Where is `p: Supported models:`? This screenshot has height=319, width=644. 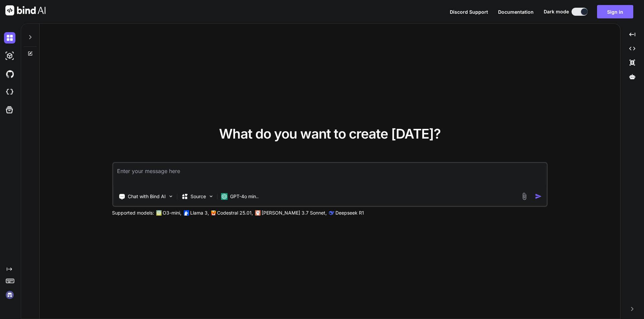 p: Supported models: is located at coordinates (133, 213).